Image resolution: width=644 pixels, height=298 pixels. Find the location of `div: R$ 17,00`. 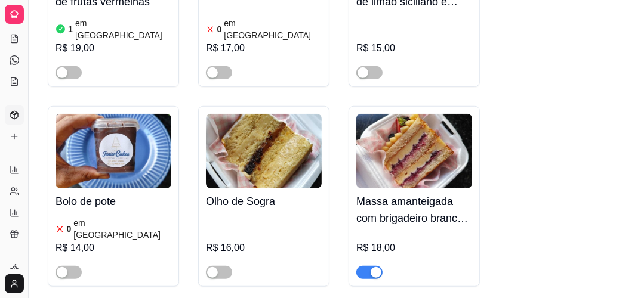

div: R$ 17,00 is located at coordinates (264, 48).